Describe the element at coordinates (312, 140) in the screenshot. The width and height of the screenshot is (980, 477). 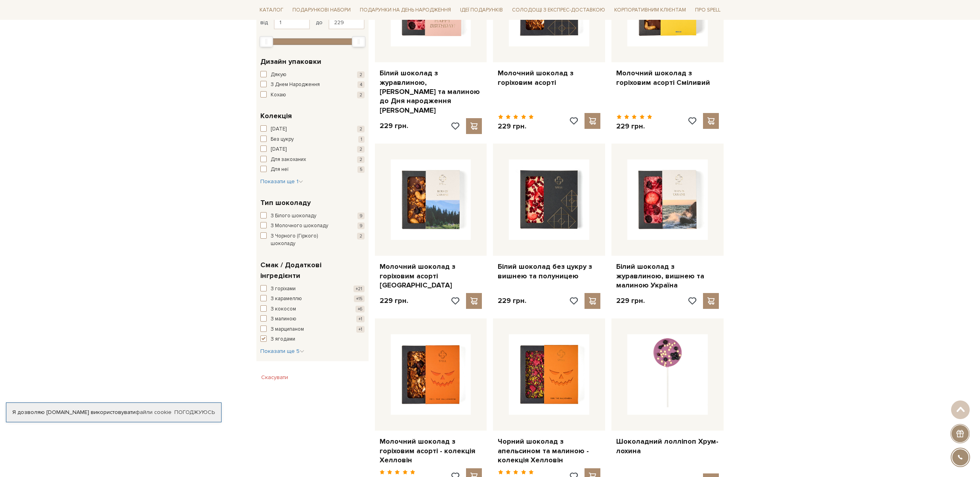
I see `button: Без цукру 1` at that location.